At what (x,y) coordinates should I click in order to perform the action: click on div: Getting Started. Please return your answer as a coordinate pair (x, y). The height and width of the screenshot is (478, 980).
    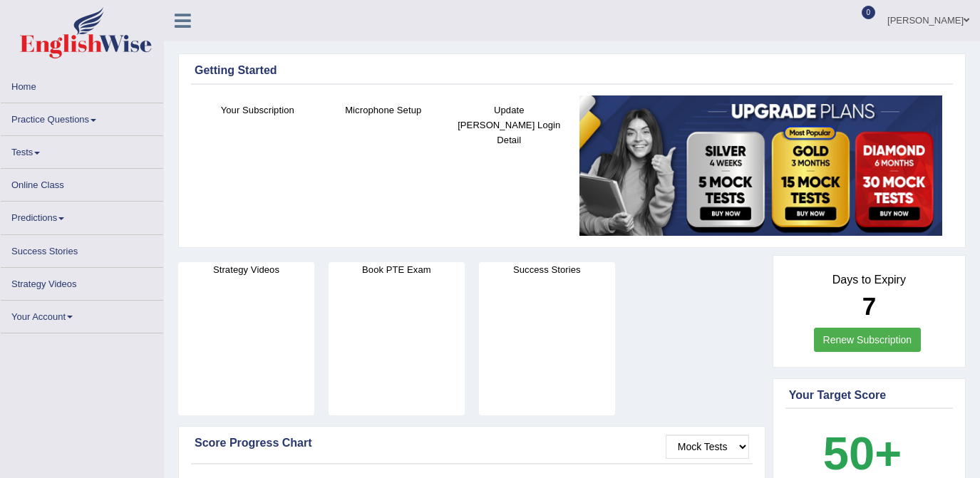
    Looking at the image, I should click on (572, 70).